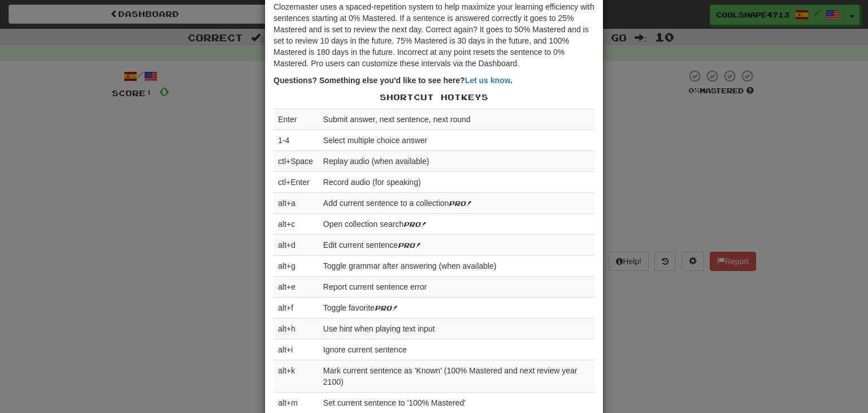  Describe the element at coordinates (296, 402) in the screenshot. I see `td: alt+m` at that location.